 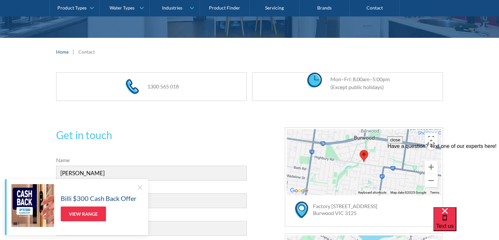 I want to click on img: Billi $300 Cash Back Offer, so click(x=33, y=205).